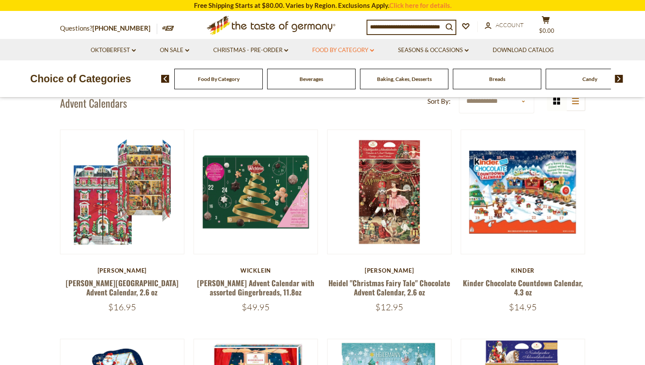 The height and width of the screenshot is (365, 645). I want to click on span: $49.95, so click(256, 307).